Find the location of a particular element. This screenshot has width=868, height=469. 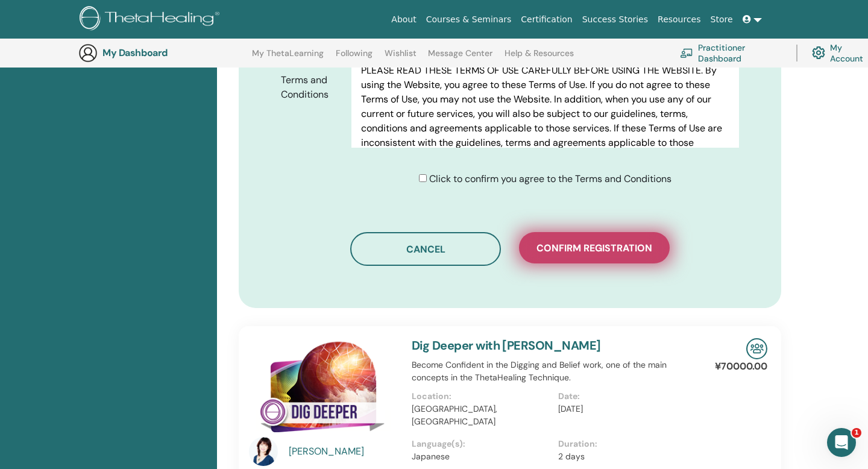

p: Date: is located at coordinates (628, 396).